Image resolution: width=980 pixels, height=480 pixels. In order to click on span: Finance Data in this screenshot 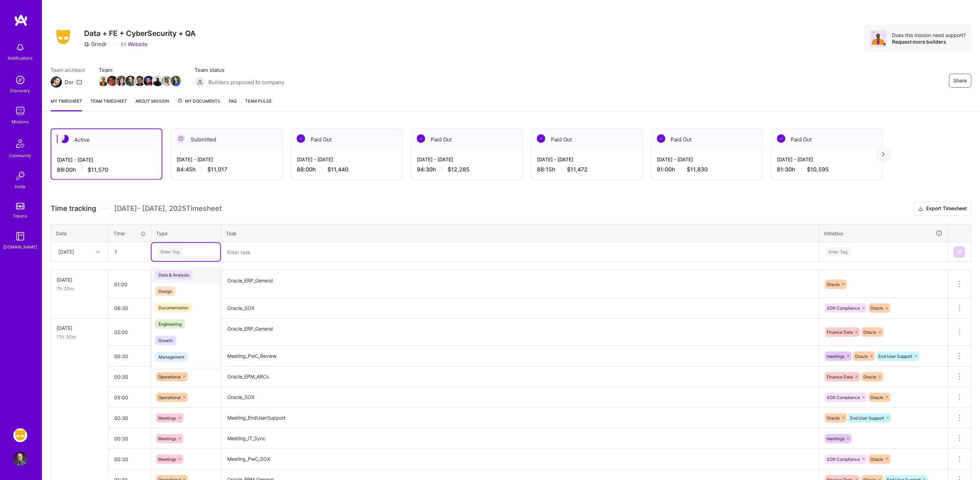, I will do `click(840, 376)`.